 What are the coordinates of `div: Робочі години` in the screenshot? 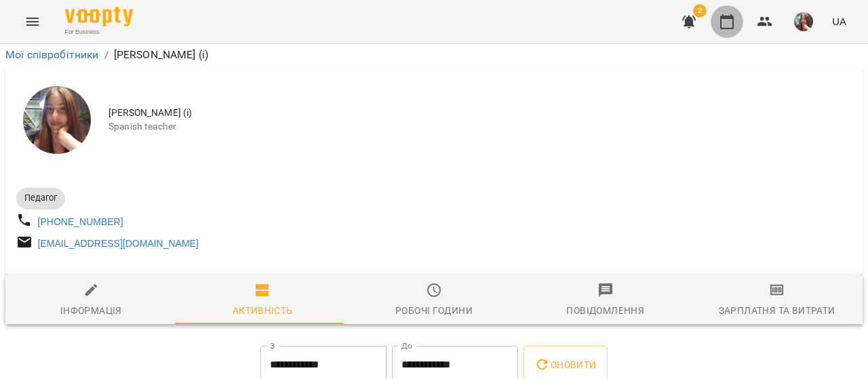 It's located at (434, 311).